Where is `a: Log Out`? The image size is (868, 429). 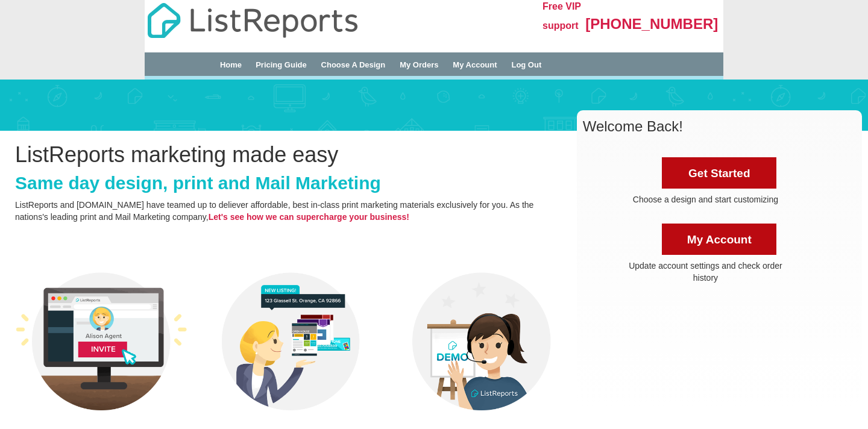
a: Log Out is located at coordinates (527, 64).